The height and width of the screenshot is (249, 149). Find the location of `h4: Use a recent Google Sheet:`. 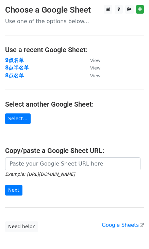

h4: Use a recent Google Sheet: is located at coordinates (75, 50).